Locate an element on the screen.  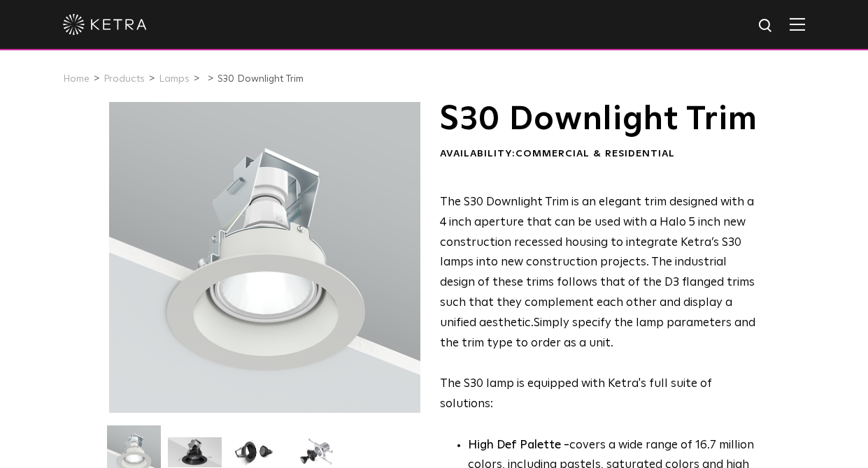
h1: S30 Downlight Trim is located at coordinates (599, 119).